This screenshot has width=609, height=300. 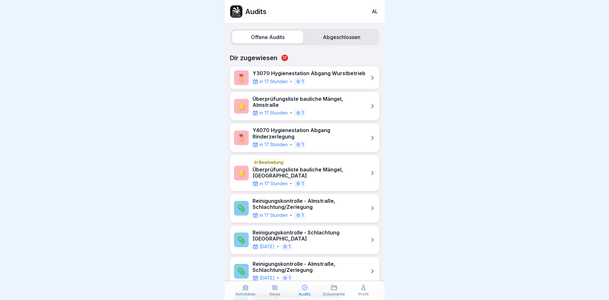 What do you see at coordinates (267, 37) in the screenshot?
I see `label: Offene Audits` at bounding box center [267, 37].